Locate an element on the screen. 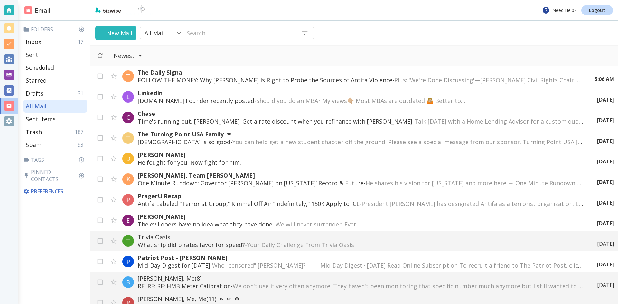  p: Sent is located at coordinates (32, 55).